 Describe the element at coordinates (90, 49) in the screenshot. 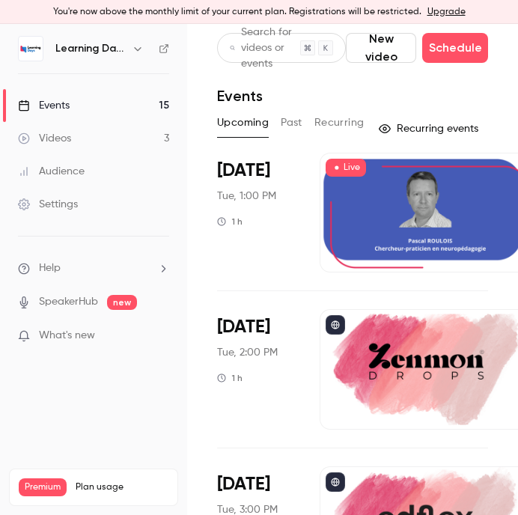

I see `h6: Learning Days` at that location.